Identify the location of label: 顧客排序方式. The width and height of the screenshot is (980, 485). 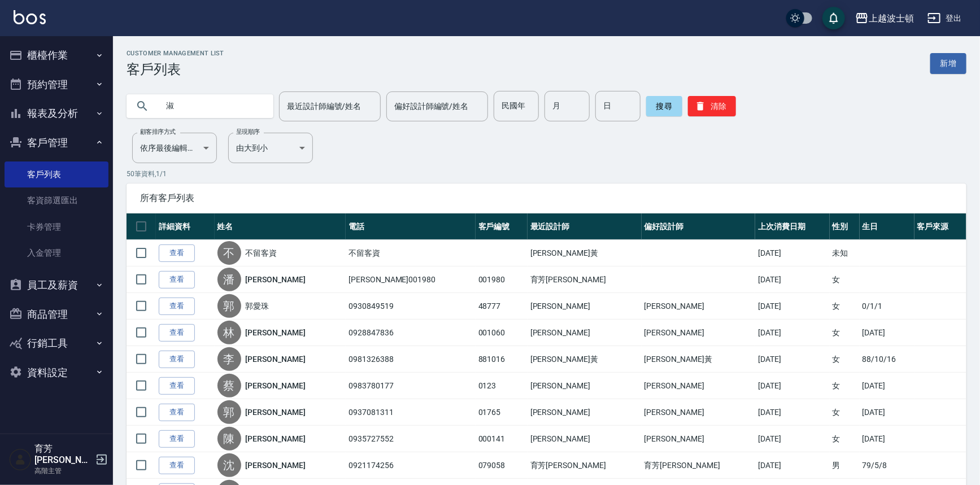
(157, 132).